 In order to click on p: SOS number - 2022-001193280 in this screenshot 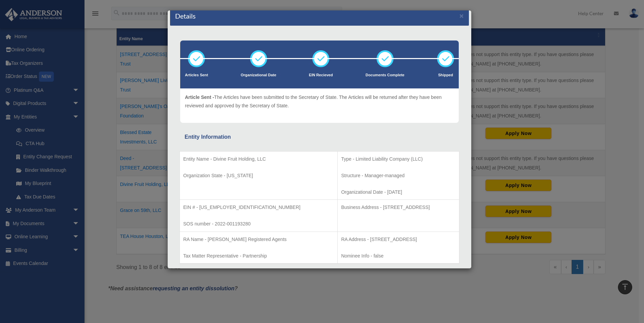, I will do `click(259, 224)`.